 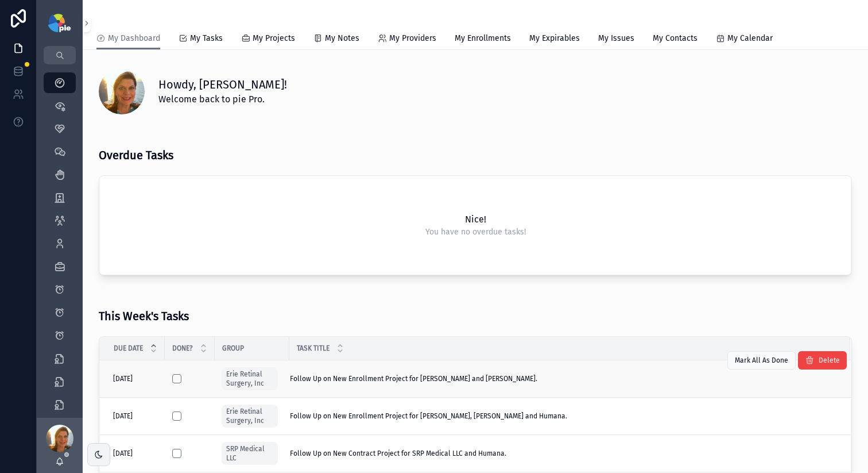 What do you see at coordinates (128, 348) in the screenshot?
I see `span: Due Date` at bounding box center [128, 348].